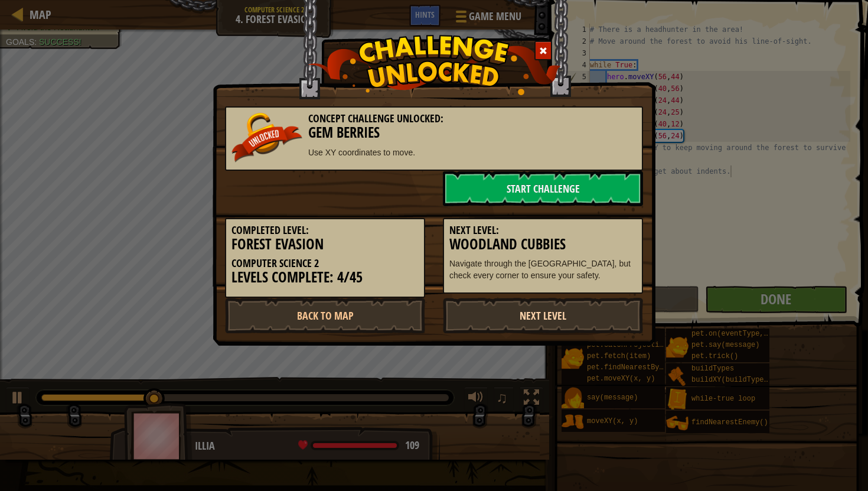 Image resolution: width=868 pixels, height=491 pixels. I want to click on h5: Completed Level:, so click(324, 230).